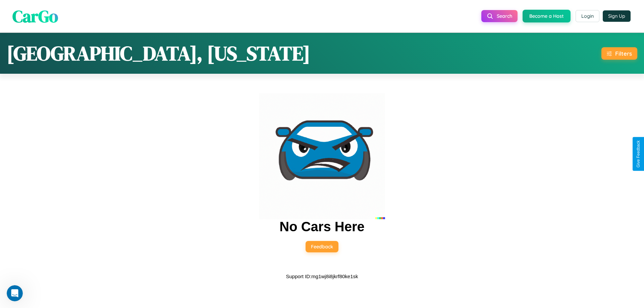  Describe the element at coordinates (619, 53) in the screenshot. I see `button: Filters` at that location.